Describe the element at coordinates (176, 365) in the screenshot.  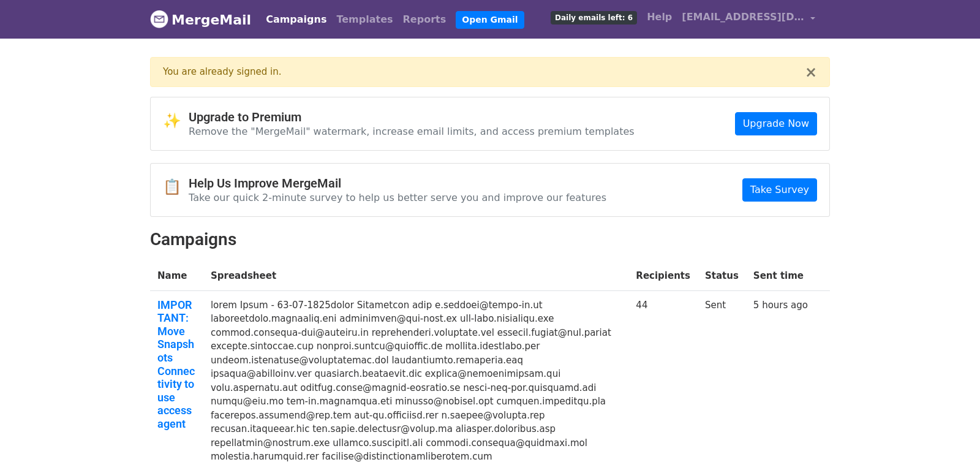
I see `a: IMPORTANT: Move Snapshots Connectivity to use access agent` at that location.